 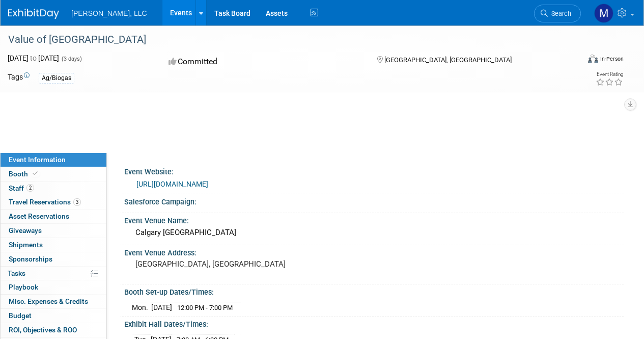 What do you see at coordinates (374, 170) in the screenshot?
I see `div: Event Website:` at bounding box center [374, 170].